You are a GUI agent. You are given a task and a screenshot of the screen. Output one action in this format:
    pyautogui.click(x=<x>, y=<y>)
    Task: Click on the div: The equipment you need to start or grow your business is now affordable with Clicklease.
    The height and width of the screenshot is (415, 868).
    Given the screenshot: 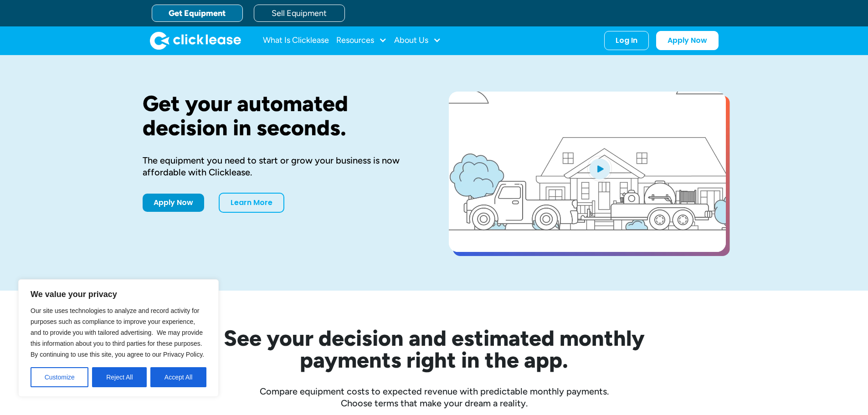 What is the action you would take?
    pyautogui.click(x=281, y=166)
    